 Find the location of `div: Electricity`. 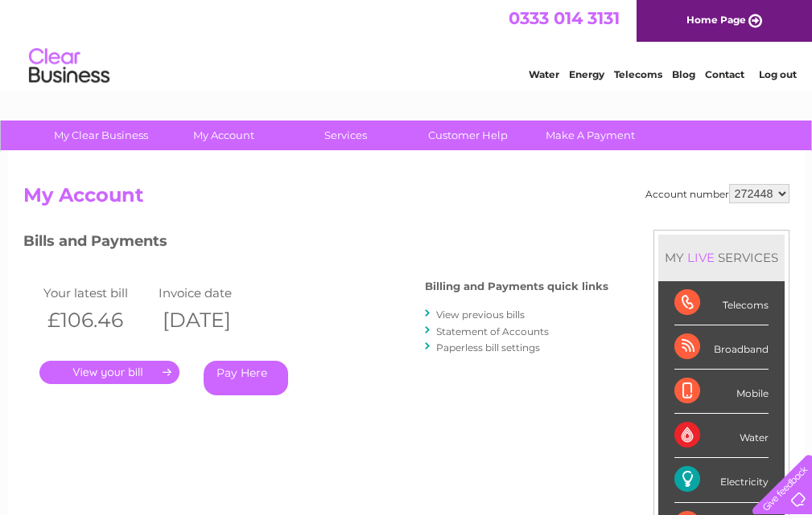

div: Electricity is located at coordinates (721, 480).